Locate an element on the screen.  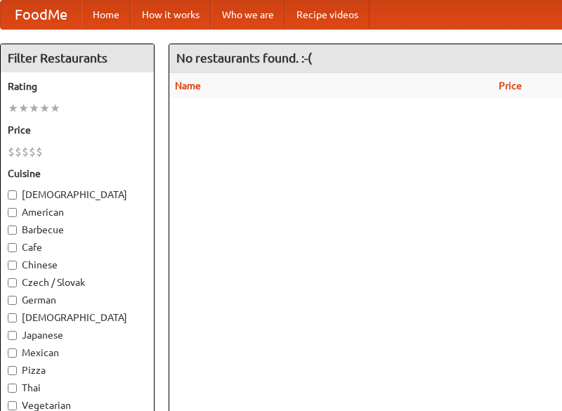
label: Chinese is located at coordinates (77, 265).